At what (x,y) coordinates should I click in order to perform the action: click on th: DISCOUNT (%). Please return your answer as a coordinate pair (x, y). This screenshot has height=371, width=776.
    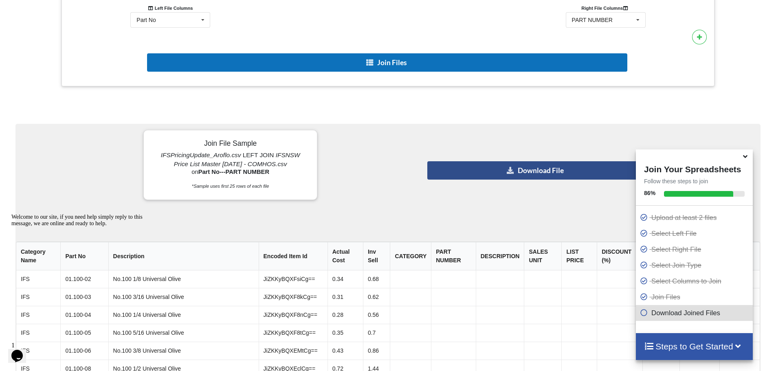
    Looking at the image, I should click on (620, 256).